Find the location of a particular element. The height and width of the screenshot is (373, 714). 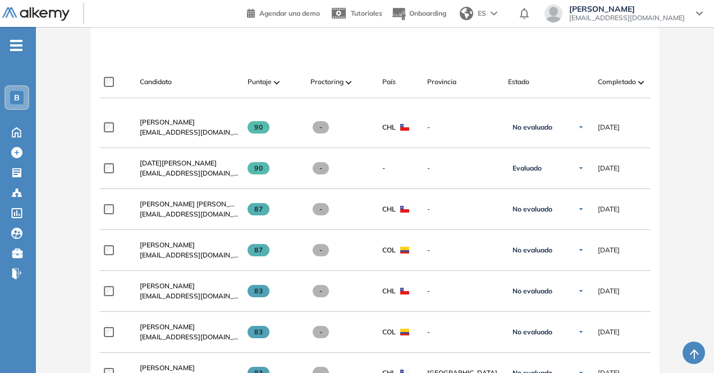

span: Onboarding is located at coordinates (428, 13).